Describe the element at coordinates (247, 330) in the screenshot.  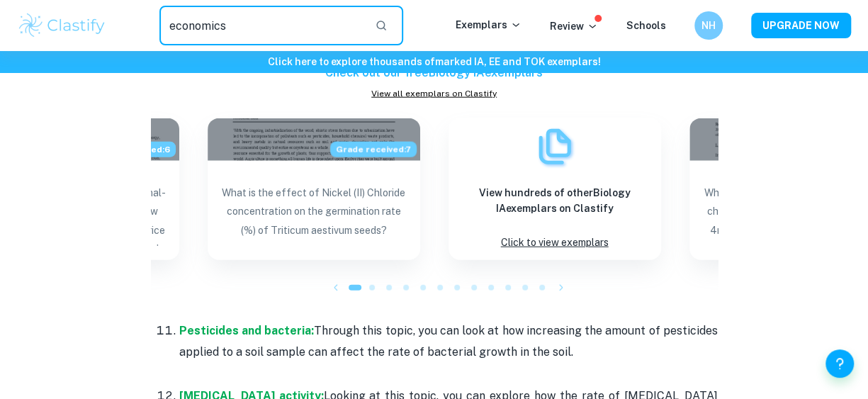
I see `a: Pesticides and bacteria:` at that location.